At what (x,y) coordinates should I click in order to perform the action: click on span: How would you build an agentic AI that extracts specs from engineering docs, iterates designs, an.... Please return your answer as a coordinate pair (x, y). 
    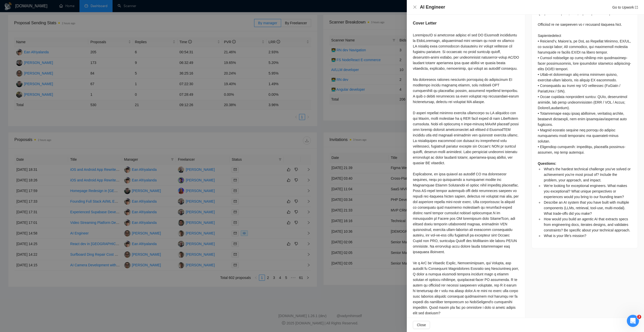
    Looking at the image, I should click on (587, 225).